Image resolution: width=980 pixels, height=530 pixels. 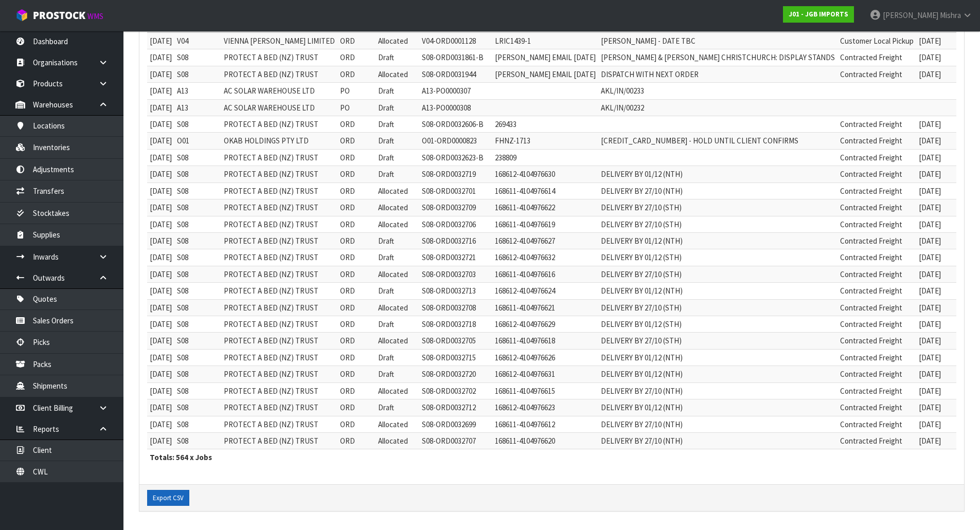 I want to click on td: S08-ORD0031861-B, so click(x=456, y=57).